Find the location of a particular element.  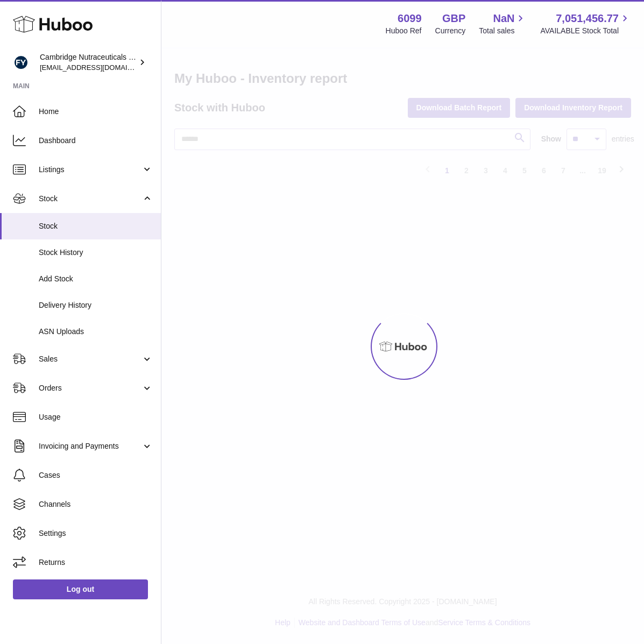

span: Stock History is located at coordinates (96, 253).